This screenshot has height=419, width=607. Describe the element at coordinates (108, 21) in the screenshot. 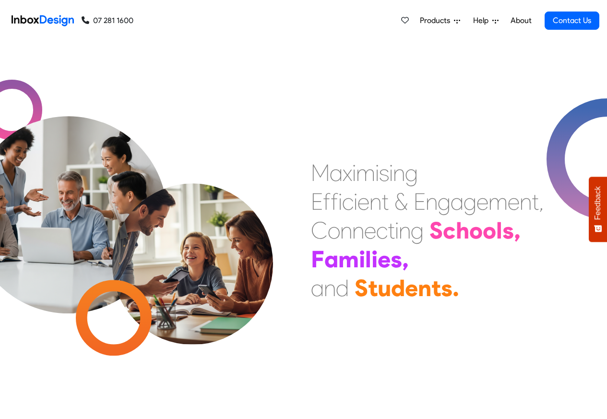

I see `a: 07 281 1600` at that location.